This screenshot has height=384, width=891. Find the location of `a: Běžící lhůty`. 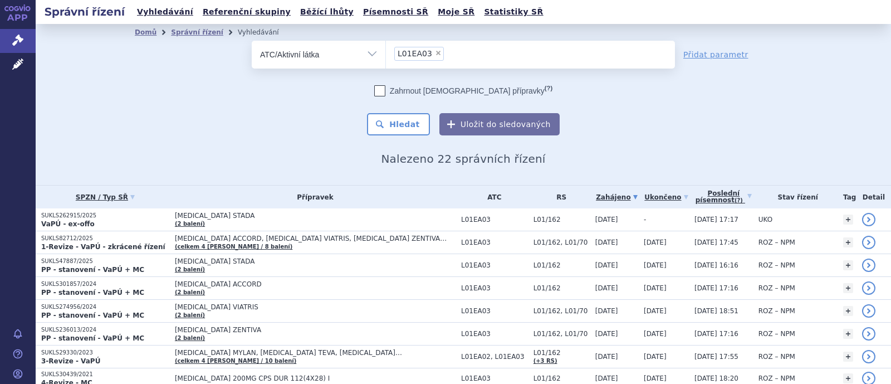

a: Běžící lhůty is located at coordinates (327, 12).